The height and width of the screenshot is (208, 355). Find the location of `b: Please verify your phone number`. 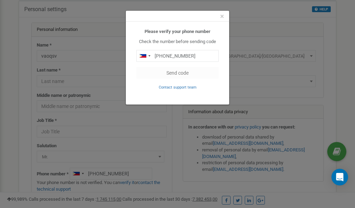

b: Please verify your phone number is located at coordinates (178, 31).